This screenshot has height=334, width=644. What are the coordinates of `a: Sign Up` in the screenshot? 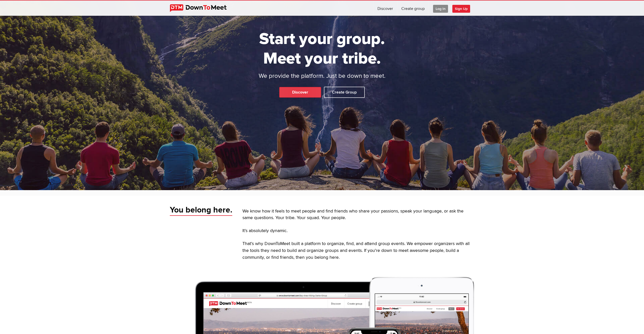 It's located at (463, 8).